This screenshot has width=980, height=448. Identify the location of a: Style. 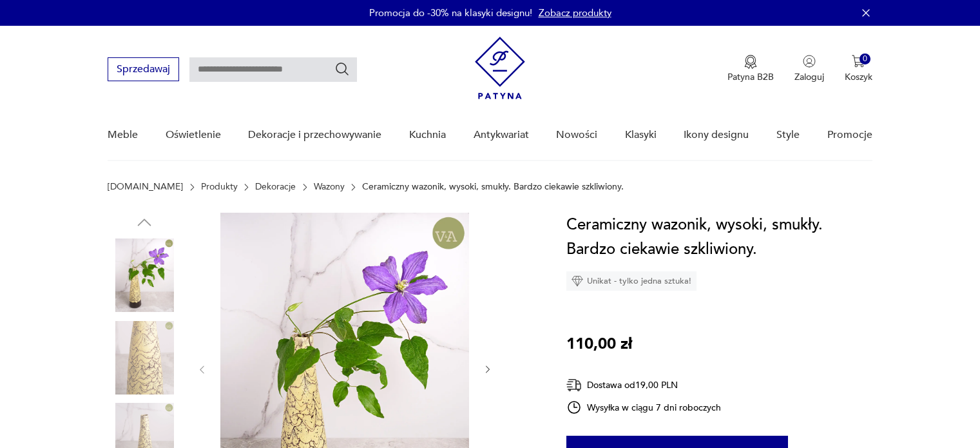
(788, 135).